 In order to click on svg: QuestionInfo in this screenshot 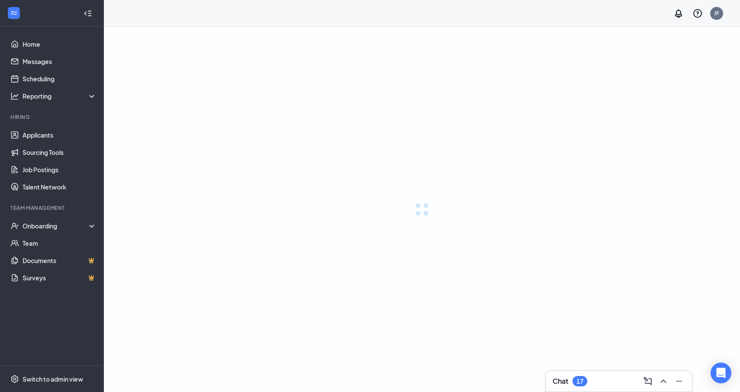, I will do `click(698, 13)`.